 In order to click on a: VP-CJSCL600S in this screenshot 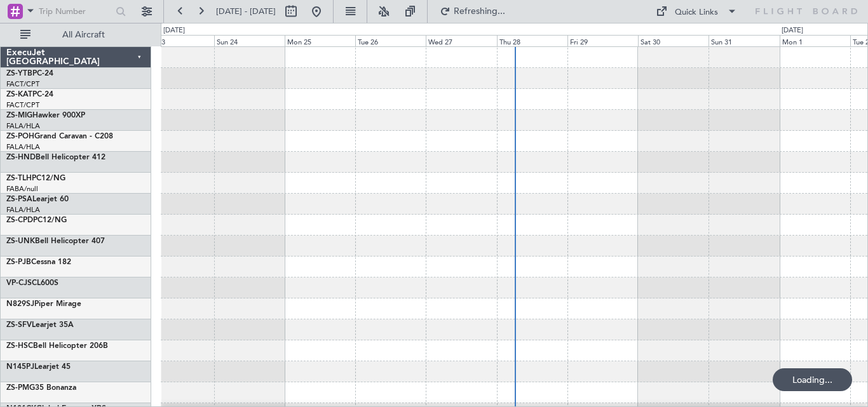, I will do `click(32, 283)`.